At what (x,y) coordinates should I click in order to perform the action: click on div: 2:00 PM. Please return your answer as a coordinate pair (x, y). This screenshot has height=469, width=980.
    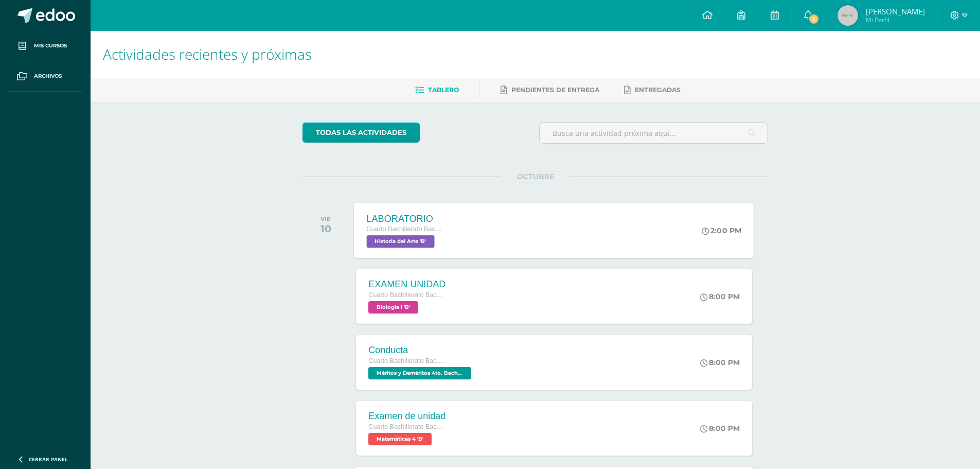
    Looking at the image, I should click on (721, 231).